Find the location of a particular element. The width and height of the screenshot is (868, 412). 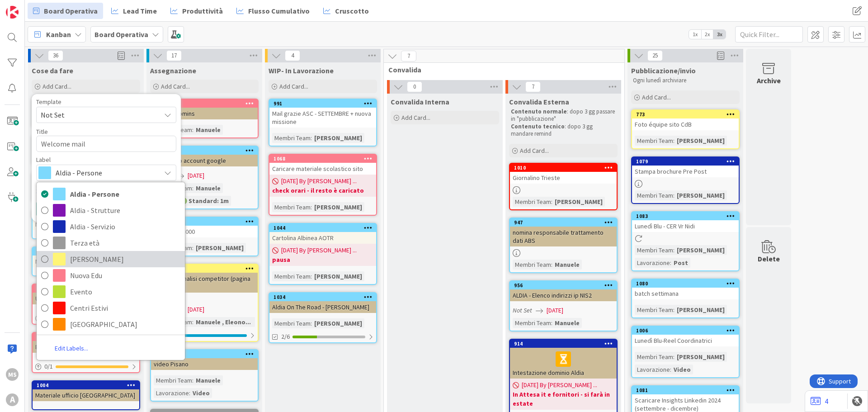

span: Flusso Cumulativo is located at coordinates (279, 11).